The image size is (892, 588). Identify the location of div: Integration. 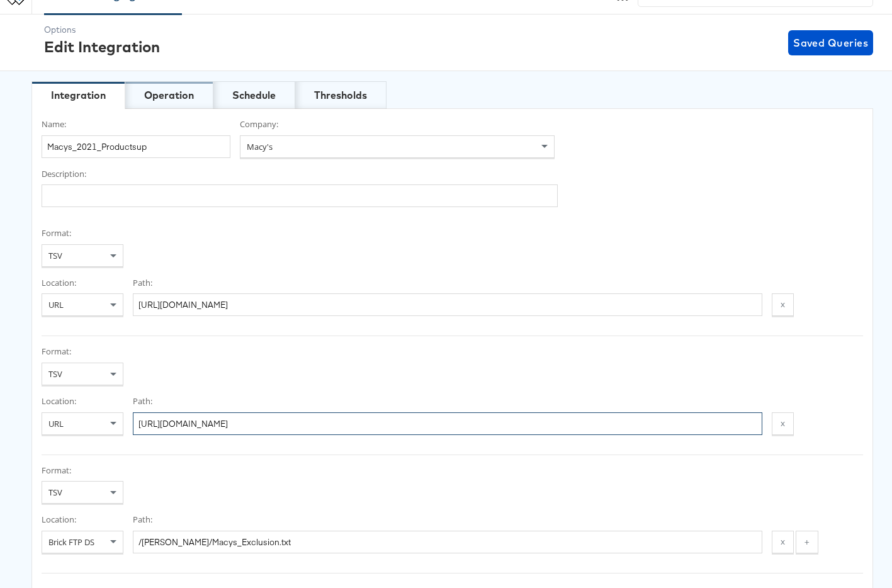
(78, 95).